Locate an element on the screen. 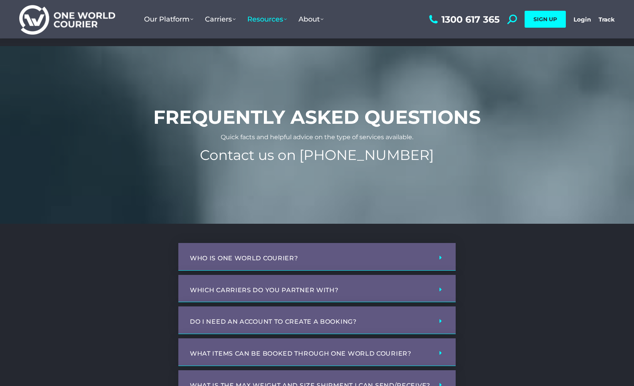  div: What items can be booked through One World Courier? is located at coordinates (317, 353).